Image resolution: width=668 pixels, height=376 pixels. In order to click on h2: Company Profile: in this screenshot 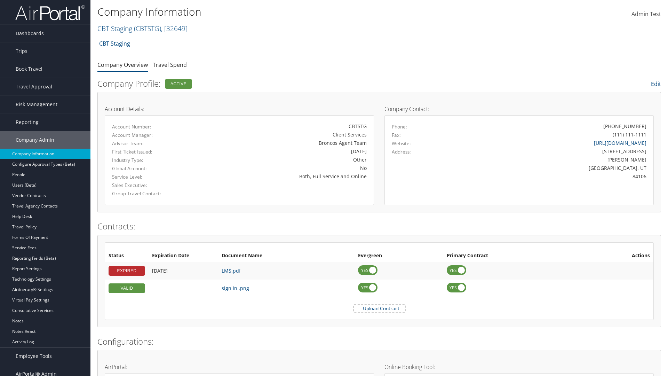, I will do `click(283, 83)`.